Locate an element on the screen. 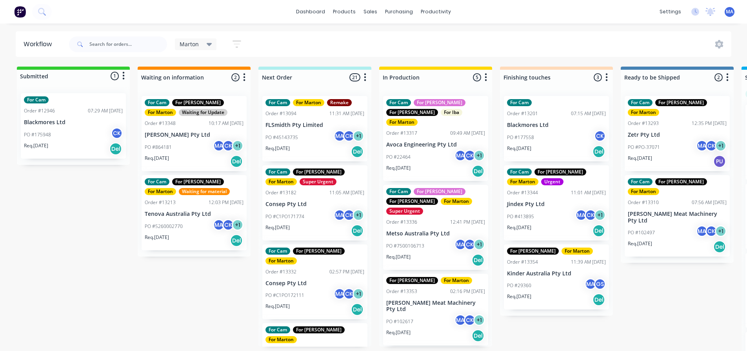 This screenshot has width=747, height=351. p: Zetr Pty Ltd is located at coordinates (677, 135).